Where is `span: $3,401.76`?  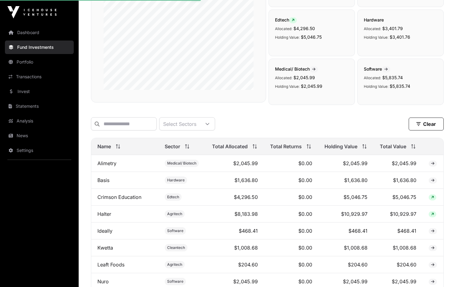
span: $3,401.76 is located at coordinates (400, 37).